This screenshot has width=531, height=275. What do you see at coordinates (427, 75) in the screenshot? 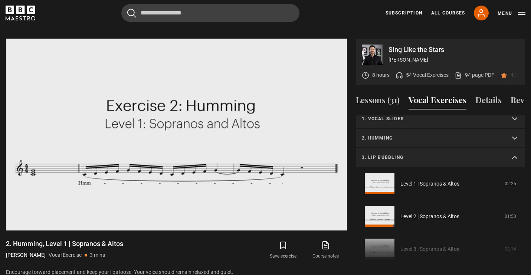
I see `p: 54 Vocal Exercises` at bounding box center [427, 75].